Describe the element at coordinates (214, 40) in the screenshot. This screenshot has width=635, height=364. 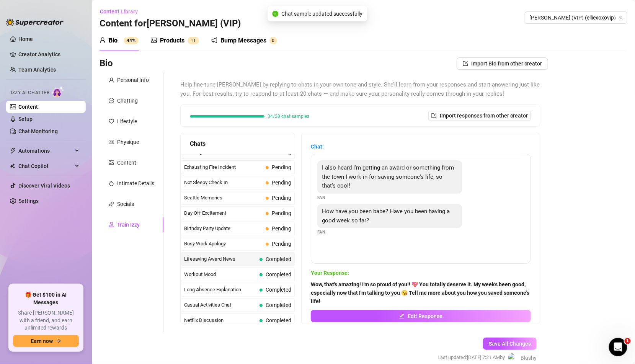
I see `span: notification` at that location.